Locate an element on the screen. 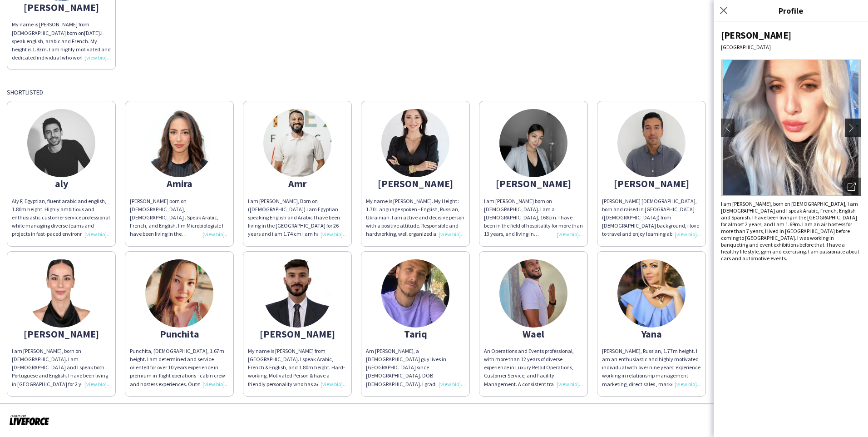 This screenshot has width=868, height=437. div: Yana is located at coordinates (652, 334).